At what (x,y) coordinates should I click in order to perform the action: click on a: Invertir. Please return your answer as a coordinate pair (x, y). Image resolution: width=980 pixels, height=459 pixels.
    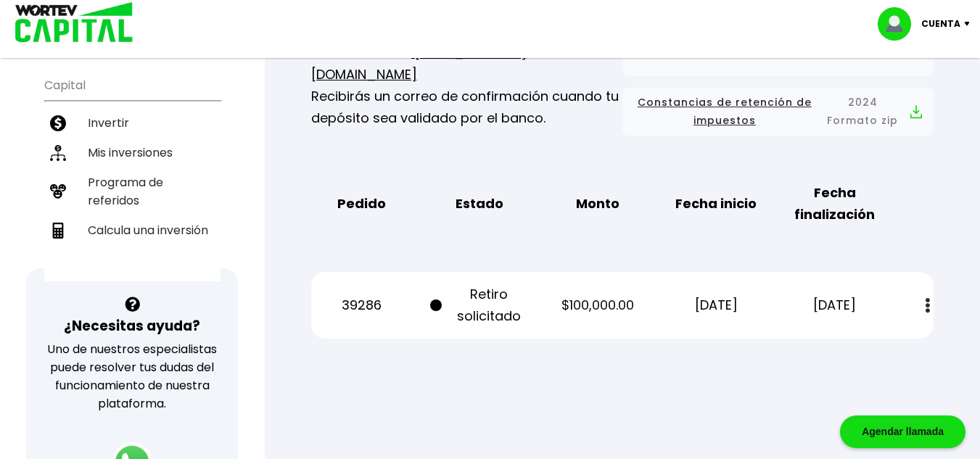
    Looking at the image, I should click on (132, 122).